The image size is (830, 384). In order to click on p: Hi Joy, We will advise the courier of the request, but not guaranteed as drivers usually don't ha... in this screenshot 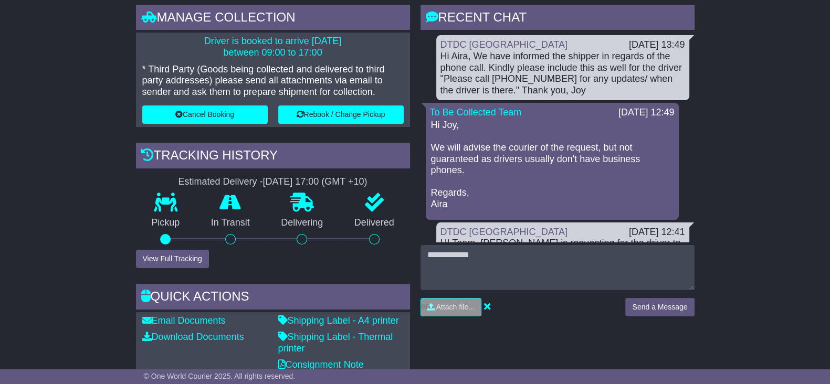, I will do `click(552, 165)`.